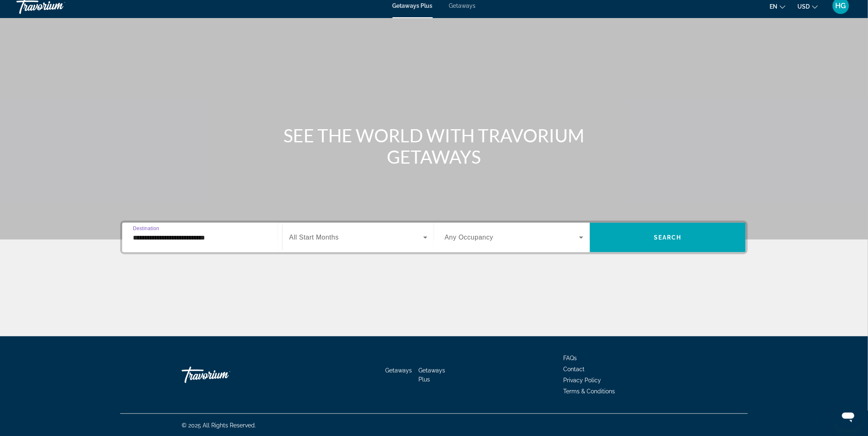 Image resolution: width=868 pixels, height=436 pixels. Describe the element at coordinates (589, 391) in the screenshot. I see `a: Terms & Conditions` at that location.